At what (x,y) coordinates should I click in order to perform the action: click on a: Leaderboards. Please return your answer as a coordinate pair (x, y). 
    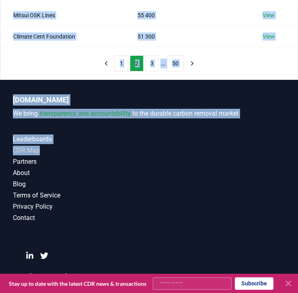
    Looking at the image, I should click on (149, 139).